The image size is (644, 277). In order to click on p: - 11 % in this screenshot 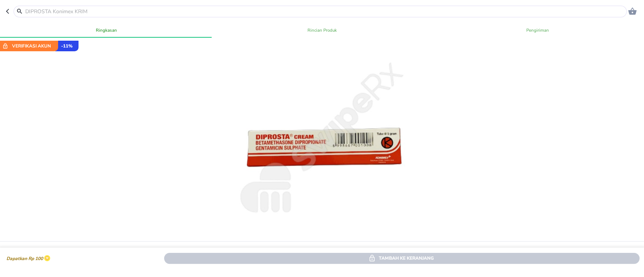, I will do `click(67, 46)`.